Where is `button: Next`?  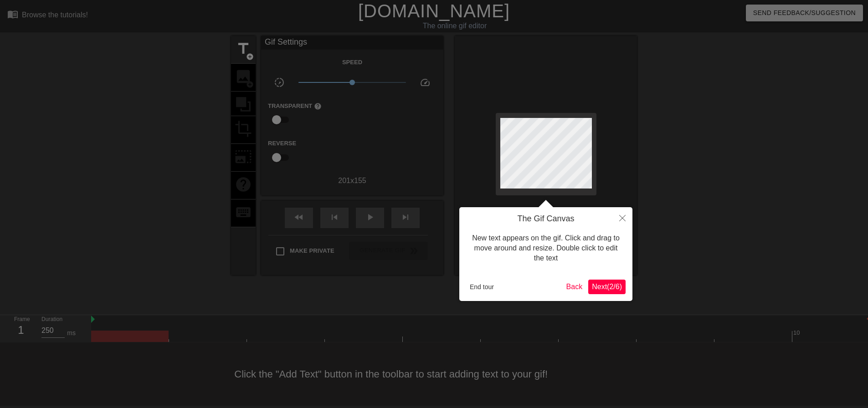
button: Next is located at coordinates (607, 287).